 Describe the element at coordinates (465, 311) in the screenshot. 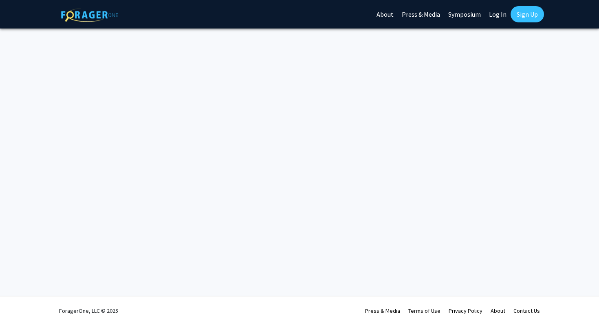

I see `a: Privacy Policy` at that location.